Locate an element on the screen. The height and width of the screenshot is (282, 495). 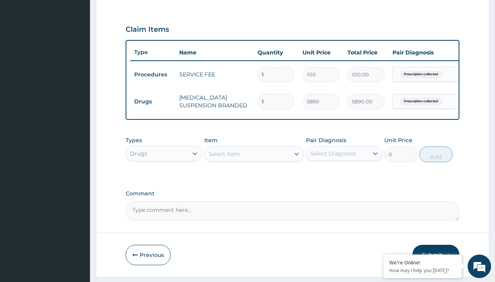
div: Minimize live chat window is located at coordinates (138, 13).